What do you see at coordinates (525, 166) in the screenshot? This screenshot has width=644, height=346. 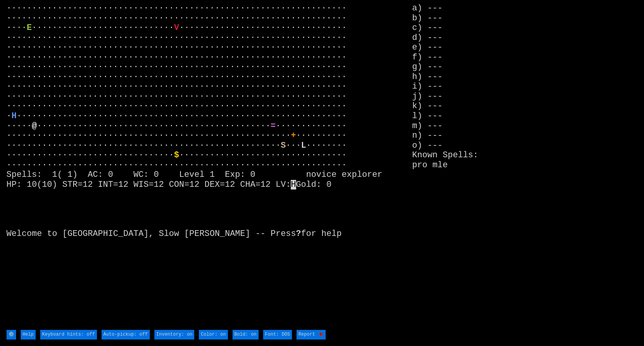 I see `stats: a) --- b) --- c) --- d) --- e) --- f) --- g) --- h) --- i) --- j) --- k) --- l) --- m) --- n) ---...` at bounding box center [525, 166].